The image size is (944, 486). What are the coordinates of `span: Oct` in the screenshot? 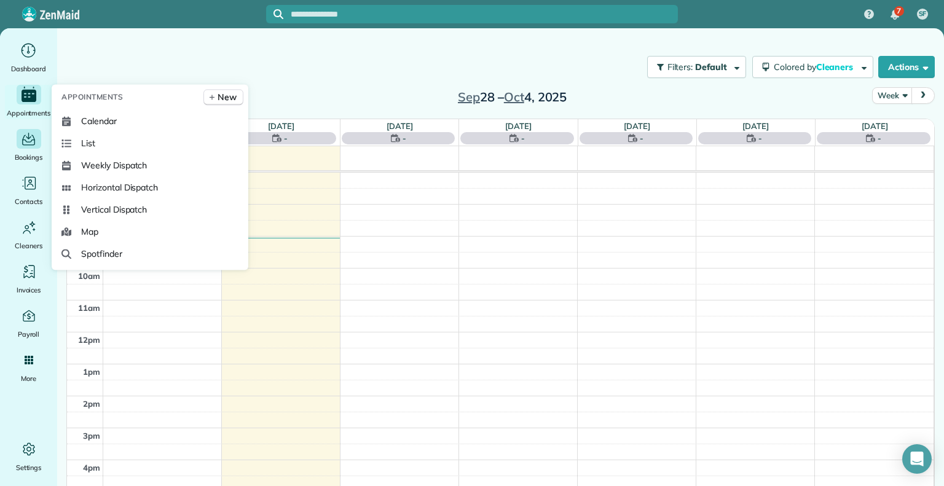 It's located at (514, 97).